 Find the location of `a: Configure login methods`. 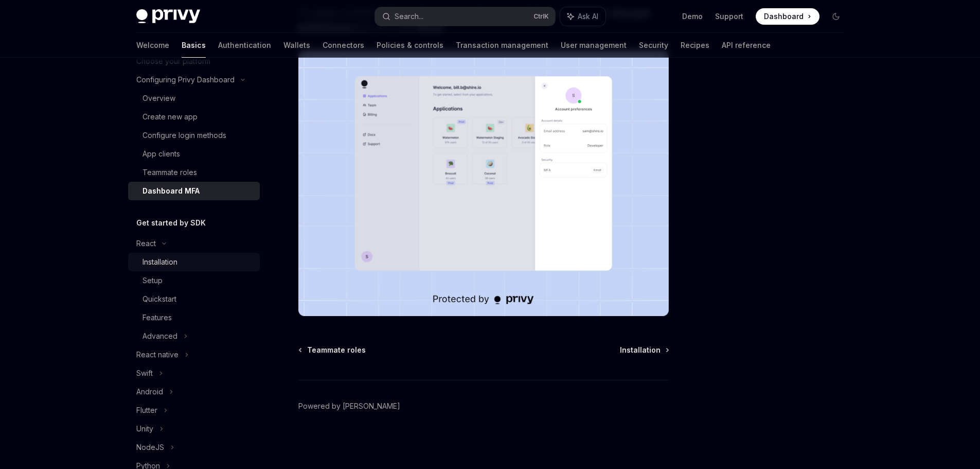

a: Configure login methods is located at coordinates (194, 135).